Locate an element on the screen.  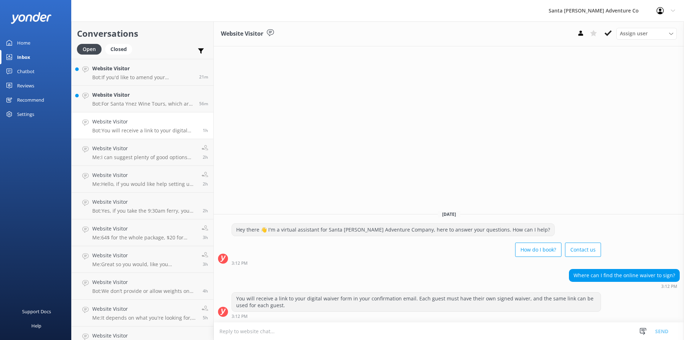
a: Website VisitorBot:Yes, if you take the 9:30am ferry, you should be able to participate in the 1:... is located at coordinates (143, 206).